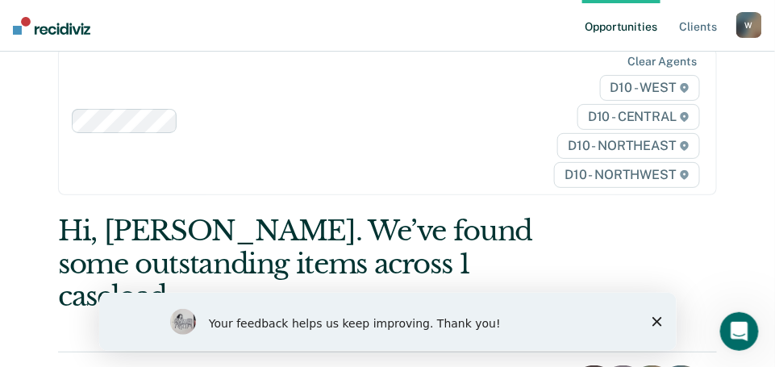 The image size is (775, 367). What do you see at coordinates (627, 175) in the screenshot?
I see `span: D10 - NORTHWEST` at bounding box center [627, 175].